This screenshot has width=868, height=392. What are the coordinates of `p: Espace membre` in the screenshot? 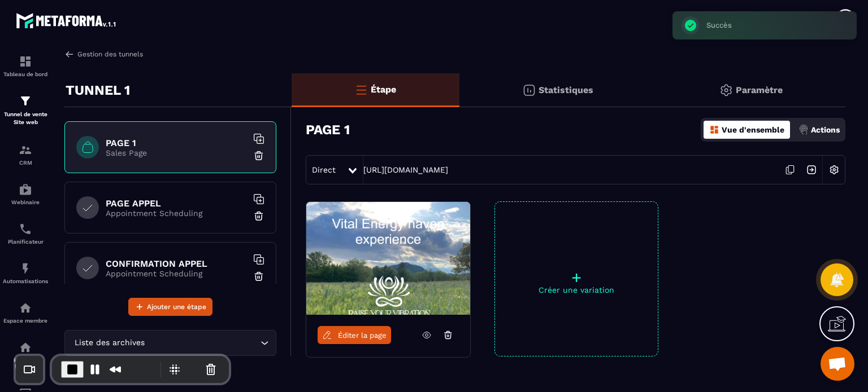 It's located at (25, 320).